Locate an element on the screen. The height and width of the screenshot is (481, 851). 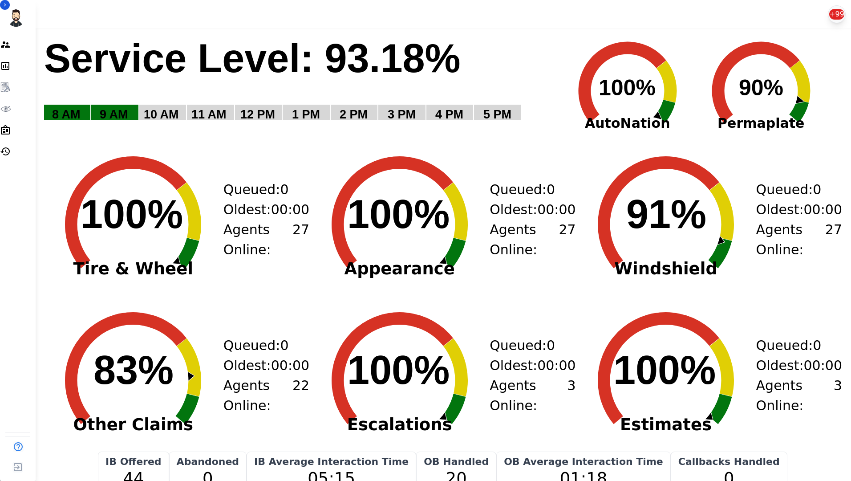
text: 91% is located at coordinates (666, 214).